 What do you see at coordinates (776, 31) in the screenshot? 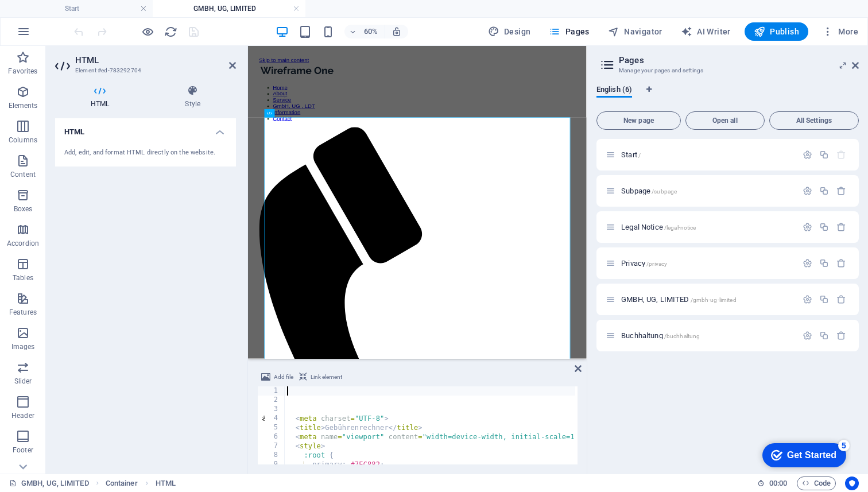
I see `button: Publish` at bounding box center [776, 31].